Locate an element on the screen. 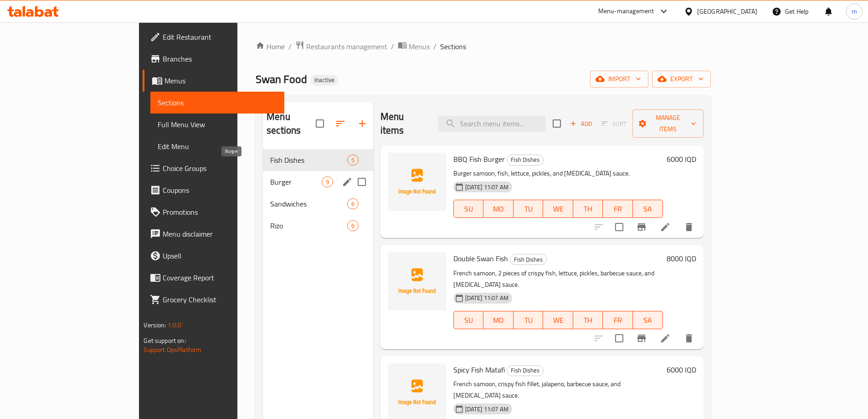 This screenshot has height=419, width=868. h2: Menu sections is located at coordinates (291, 124).